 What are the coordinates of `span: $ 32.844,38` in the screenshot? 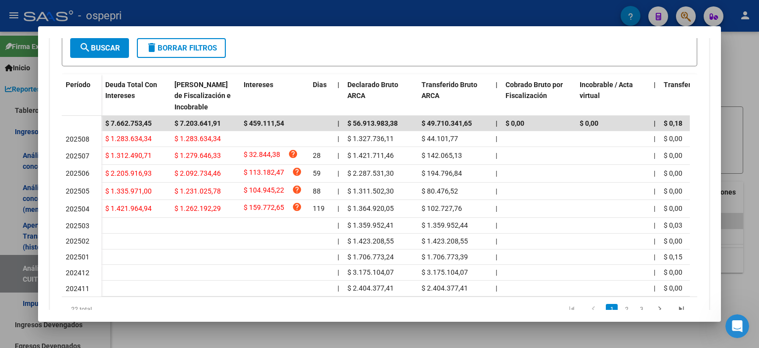 It's located at (262, 155).